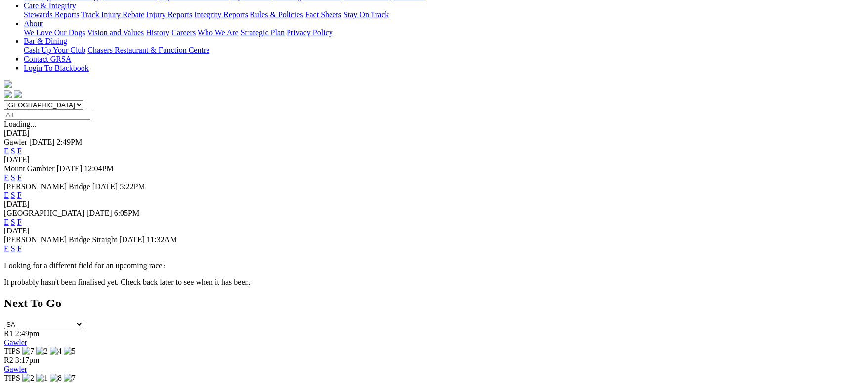  What do you see at coordinates (27, 360) in the screenshot?
I see `span: 3:17pm` at bounding box center [27, 360].